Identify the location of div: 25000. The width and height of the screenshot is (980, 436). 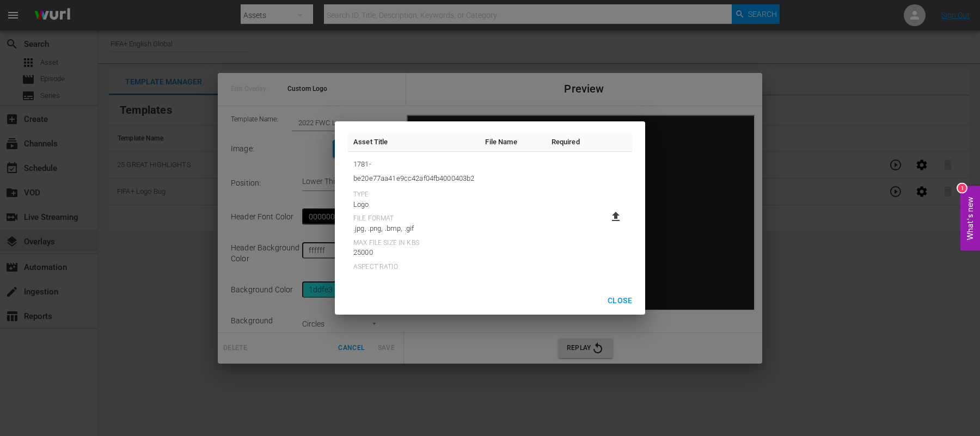
(414, 252).